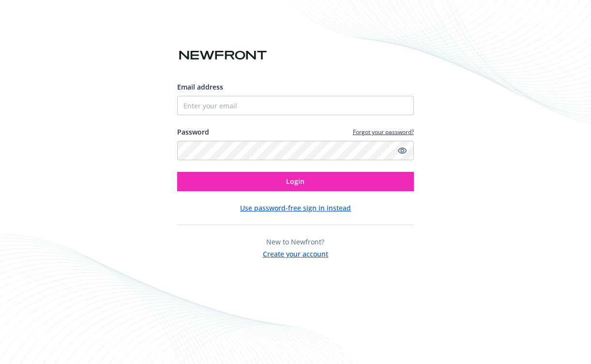 The width and height of the screenshot is (591, 364). What do you see at coordinates (295, 151) in the screenshot?
I see `input: Enter your password` at bounding box center [295, 151].